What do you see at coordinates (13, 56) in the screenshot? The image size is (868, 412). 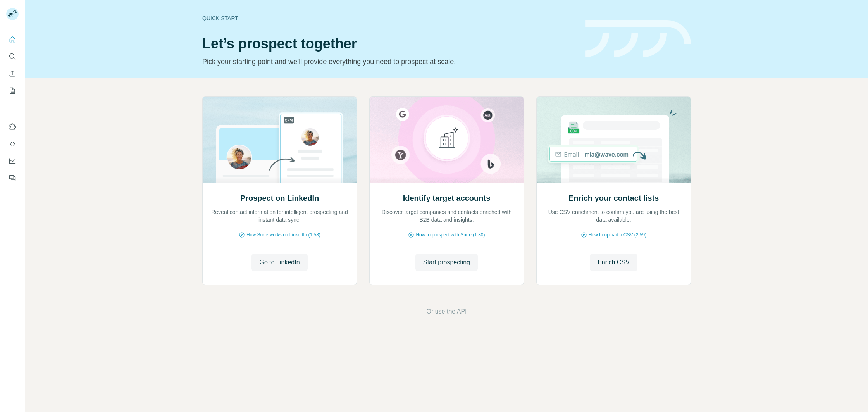 I see `button: Search` at bounding box center [13, 56].